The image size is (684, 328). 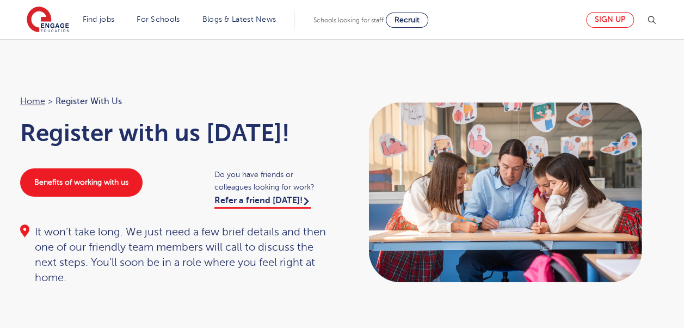 I want to click on a: Find jobs, so click(x=98, y=19).